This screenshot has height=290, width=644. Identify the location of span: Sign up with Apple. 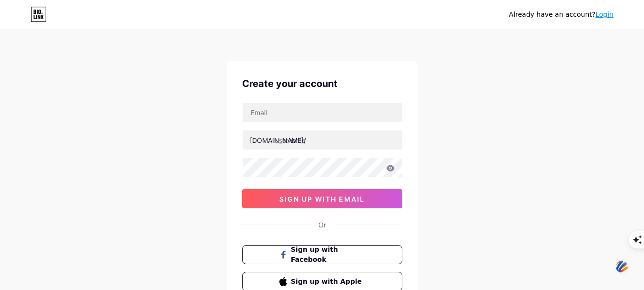
(328, 281).